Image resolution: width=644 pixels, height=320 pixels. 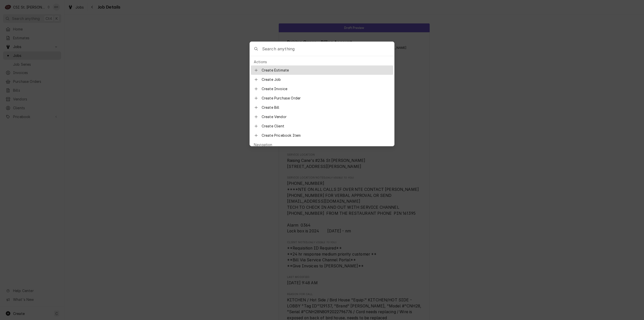 I want to click on span: Create Pricebook Item, so click(x=326, y=135).